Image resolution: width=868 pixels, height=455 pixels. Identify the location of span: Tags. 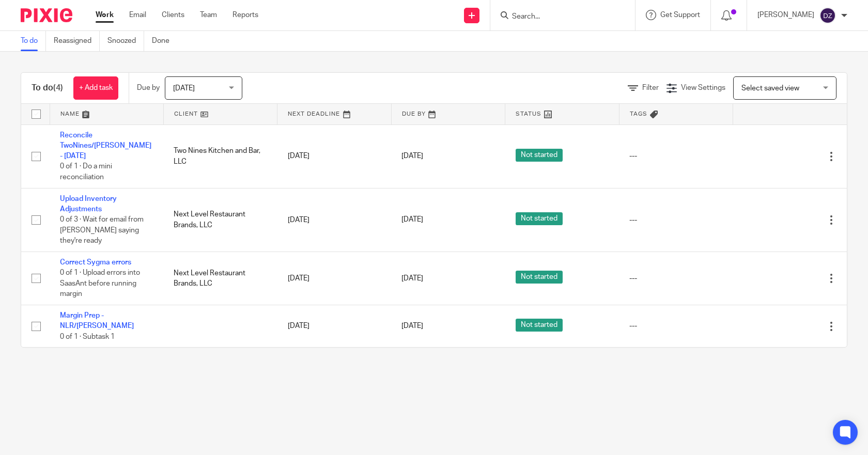
(638, 113).